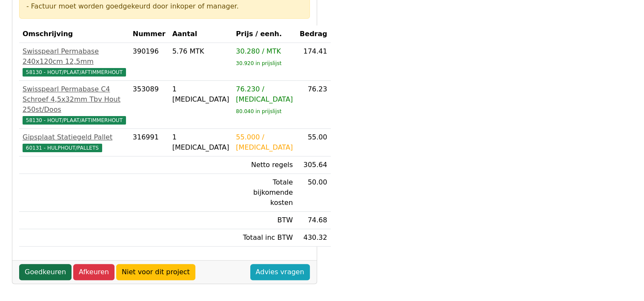 The height and width of the screenshot is (301, 644). Describe the element at coordinates (74, 137) in the screenshot. I see `div: Gipsplaat Statiegeld Pallet` at that location.